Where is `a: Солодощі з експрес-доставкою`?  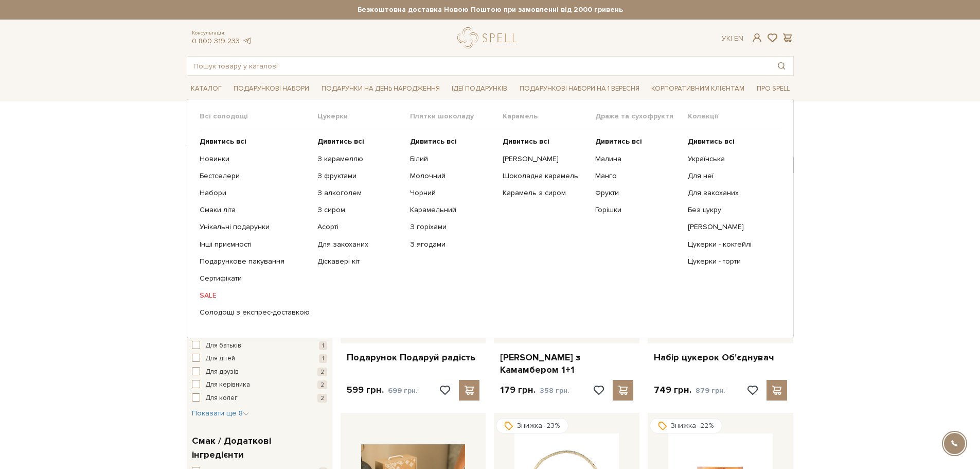
a: Солодощі з експрес-доставкою is located at coordinates (254, 312).